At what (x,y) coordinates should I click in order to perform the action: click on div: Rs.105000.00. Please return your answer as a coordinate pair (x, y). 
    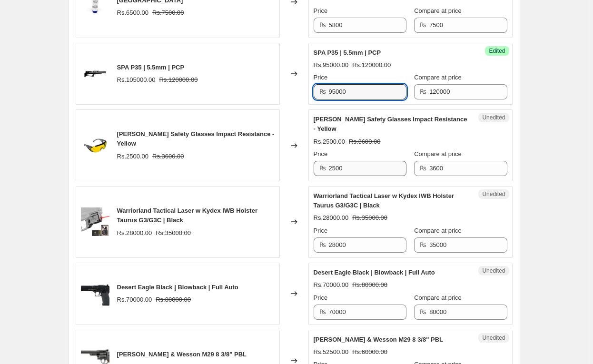
    Looking at the image, I should click on (136, 80).